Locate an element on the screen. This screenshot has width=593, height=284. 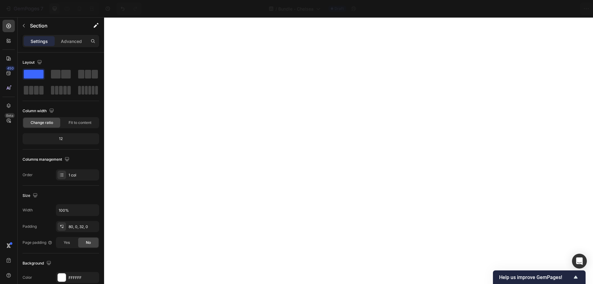
span: Save is located at coordinates (519, 9).